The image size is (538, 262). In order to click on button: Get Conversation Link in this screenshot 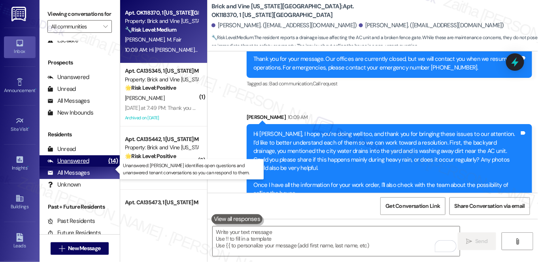, I will do `click(412, 206)`.